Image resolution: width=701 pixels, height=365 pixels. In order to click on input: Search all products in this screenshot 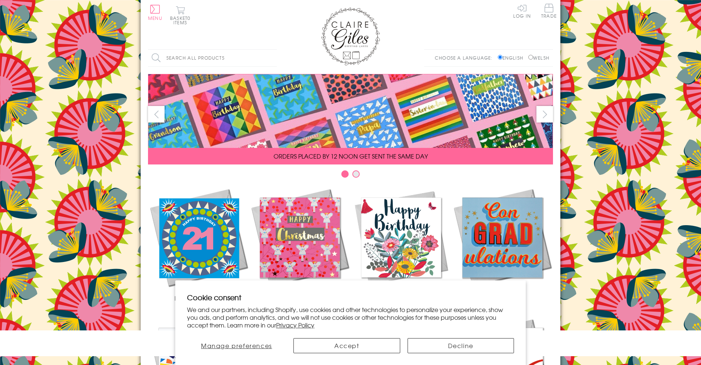, I will do `click(212, 58)`.